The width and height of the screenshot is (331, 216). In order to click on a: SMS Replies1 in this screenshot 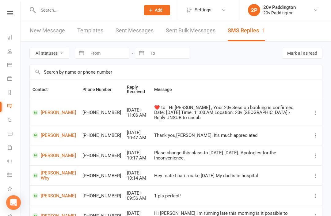, I will do `click(246, 31)`.